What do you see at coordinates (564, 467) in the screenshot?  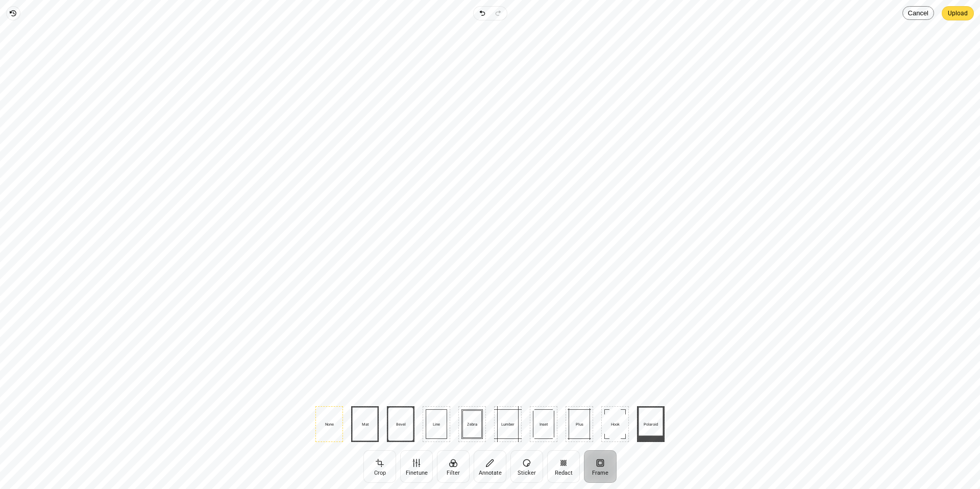 I see `button: Redact` at bounding box center [564, 467].